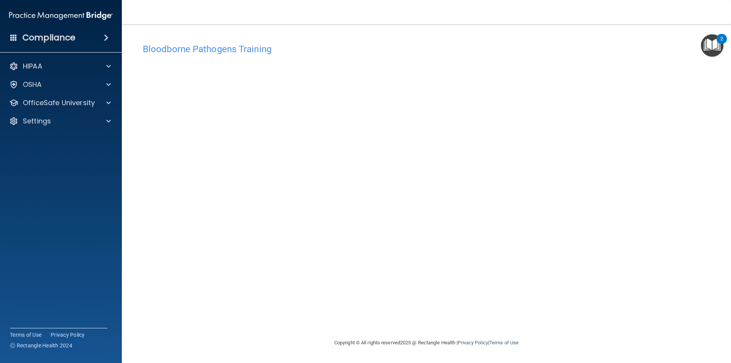 The image size is (731, 363). What do you see at coordinates (60, 84) in the screenshot?
I see `a: OSHA` at bounding box center [60, 84].